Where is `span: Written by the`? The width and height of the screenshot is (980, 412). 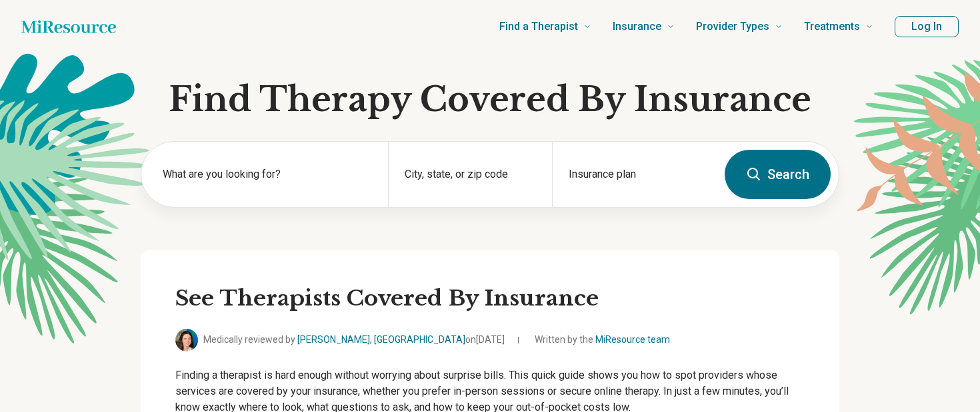
span: Written by the is located at coordinates (602, 340).